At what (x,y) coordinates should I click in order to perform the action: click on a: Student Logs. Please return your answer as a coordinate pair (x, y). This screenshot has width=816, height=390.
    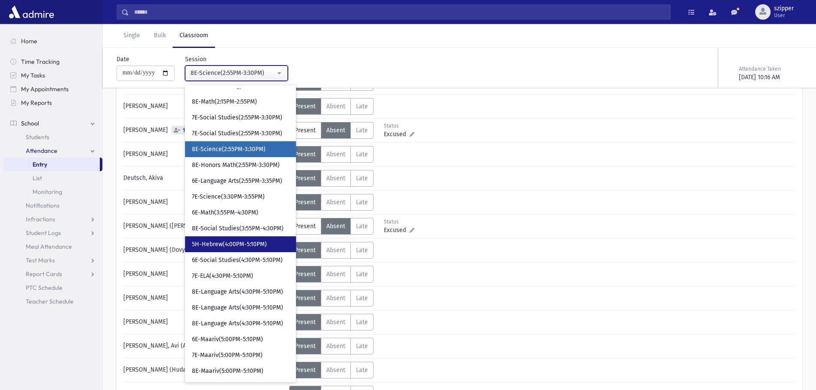
    Looking at the image, I should click on (53, 233).